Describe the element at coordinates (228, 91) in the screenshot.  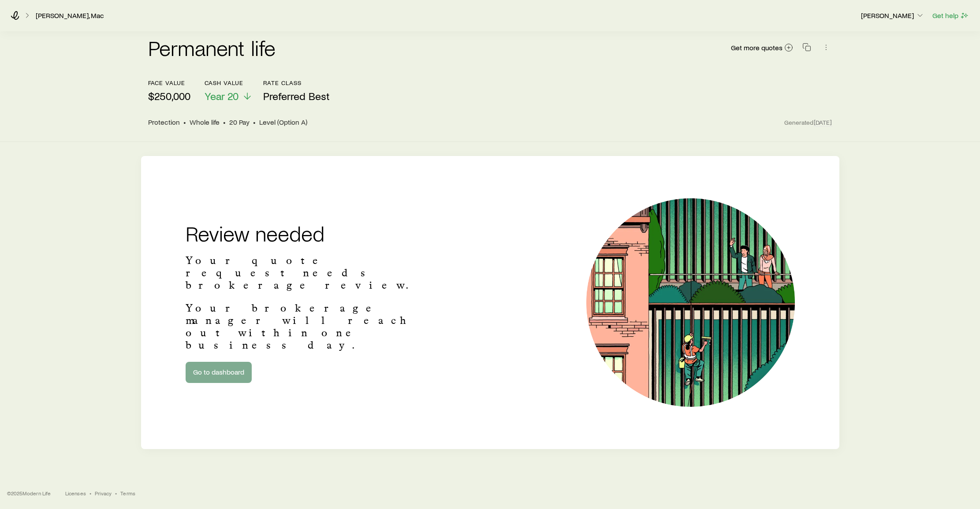
I see `button: Cash ValueYear 20` at that location.